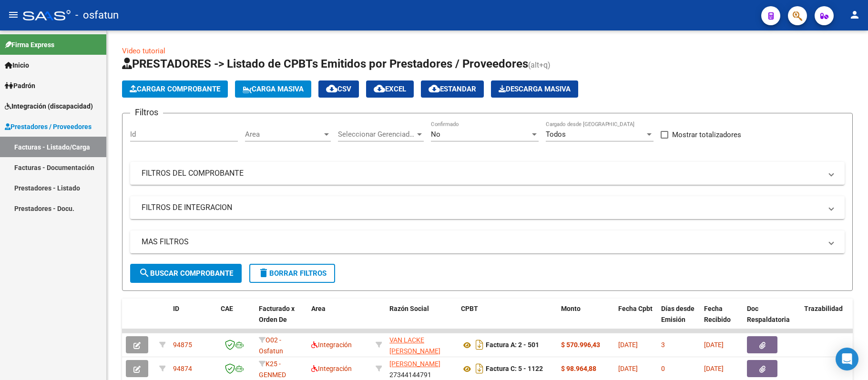  Describe the element at coordinates (534, 89) in the screenshot. I see `app-download-masive: Descarga masiva de comprobantes (adjuntos)` at that location.